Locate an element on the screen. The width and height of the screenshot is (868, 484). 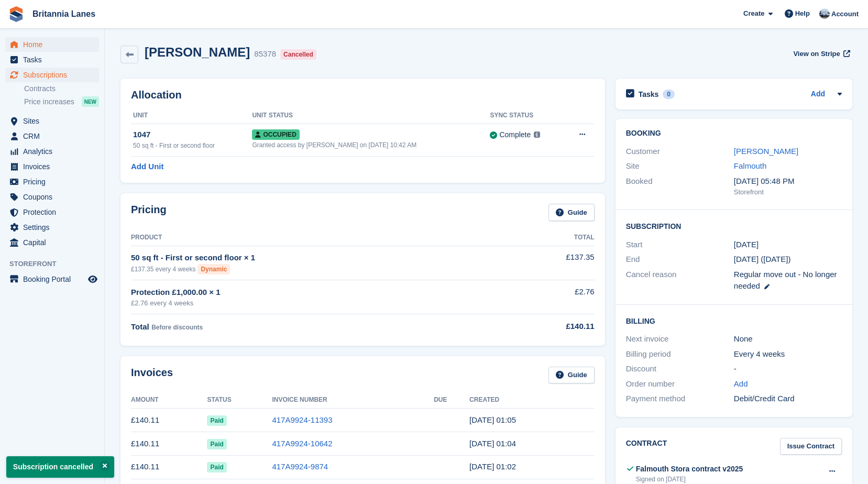
th: Sync Status is located at coordinates (526, 116).